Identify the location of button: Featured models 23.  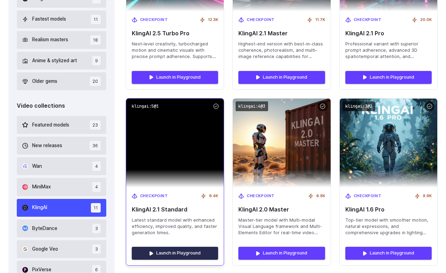
(61, 125).